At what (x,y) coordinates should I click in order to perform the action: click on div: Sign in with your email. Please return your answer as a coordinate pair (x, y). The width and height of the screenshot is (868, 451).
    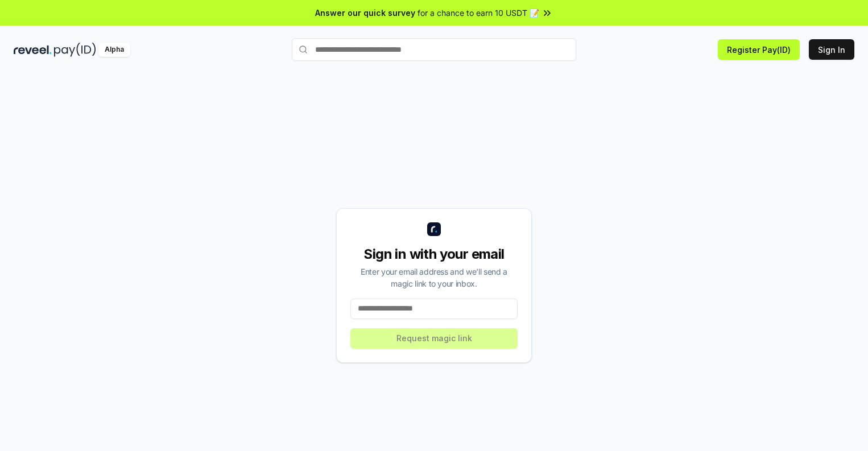
    Looking at the image, I should click on (434, 254).